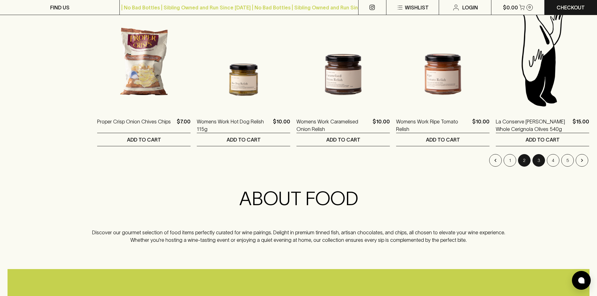 Image resolution: width=597 pixels, height=296 pixels. What do you see at coordinates (333, 125) in the screenshot?
I see `p: Womens Work Caramelised Onion Relish` at bounding box center [333, 125].